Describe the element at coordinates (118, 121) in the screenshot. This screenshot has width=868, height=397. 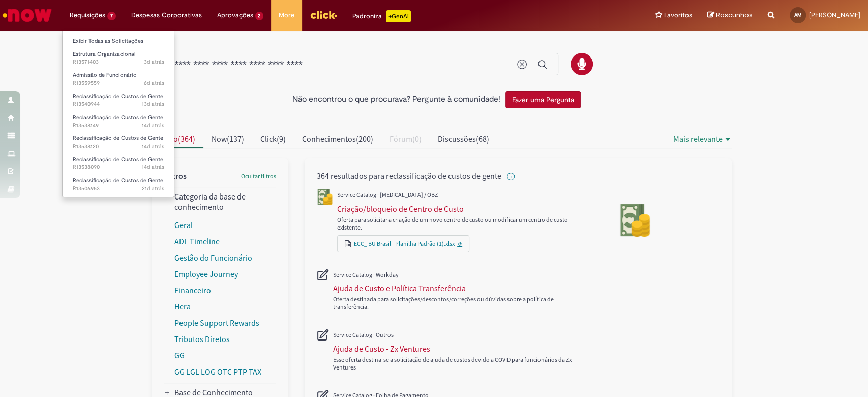
I see `a: Aberto R13538149 : Reclassificação de Custos de Gente` at that location.